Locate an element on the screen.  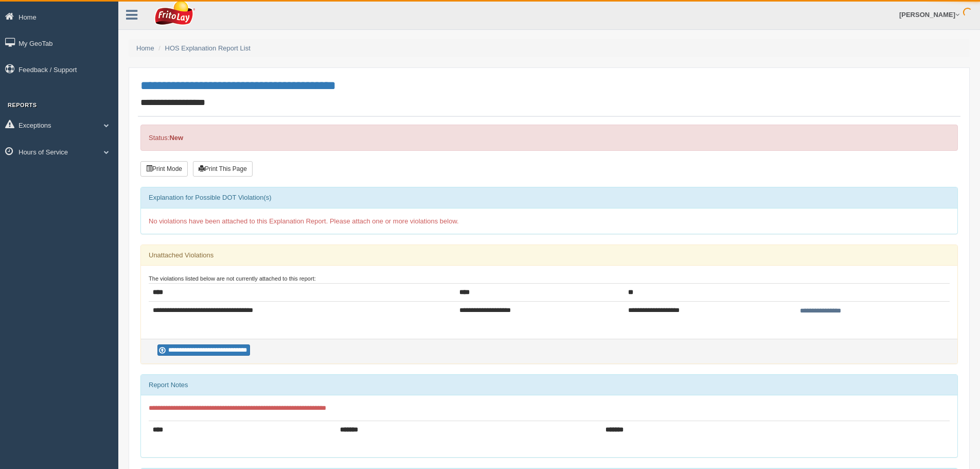
strong: New is located at coordinates (176, 137).